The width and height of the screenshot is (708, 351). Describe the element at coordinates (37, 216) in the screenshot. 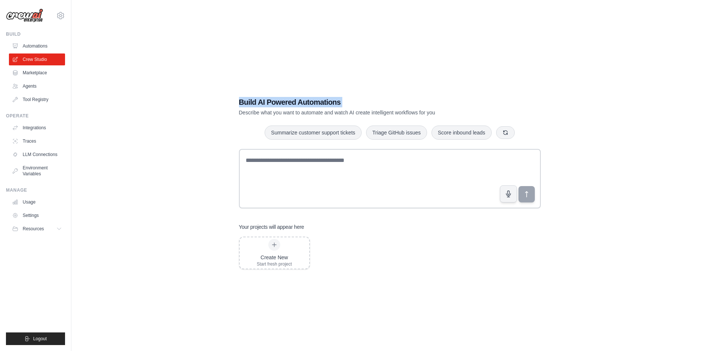

I see `a: Settings` at that location.